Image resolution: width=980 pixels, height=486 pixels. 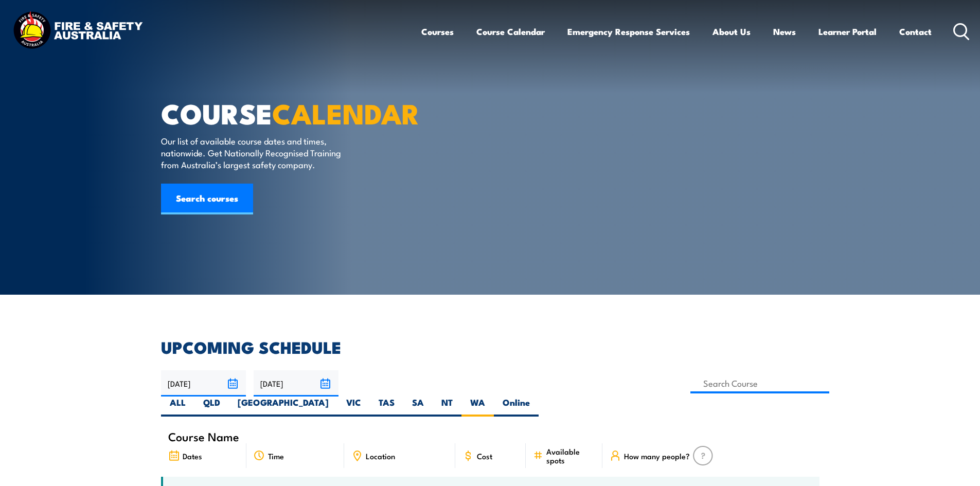 I want to click on span: Dates, so click(x=193, y=456).